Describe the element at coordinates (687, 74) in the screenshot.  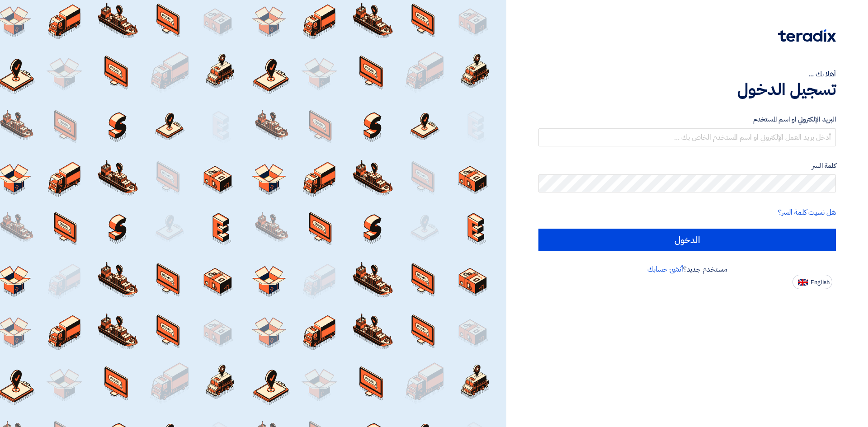
I see `div: أهلا بك ...` at that location.